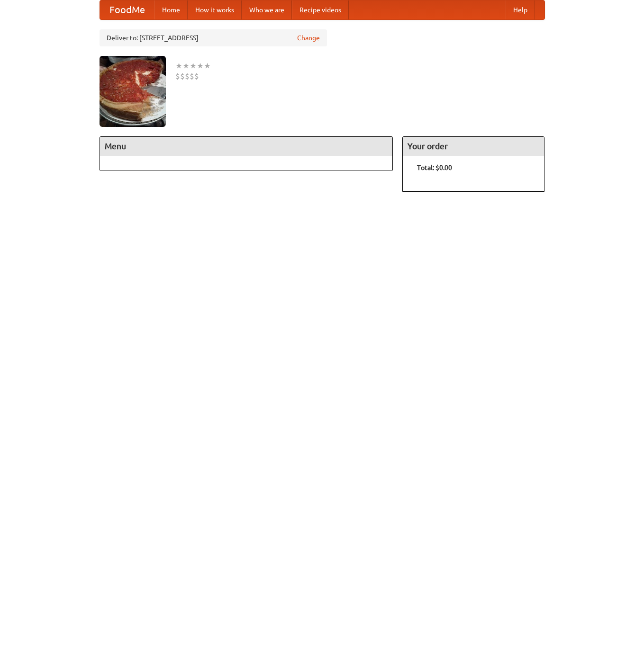 This screenshot has height=670, width=644. Describe the element at coordinates (214, 10) in the screenshot. I see `a: How it works` at that location.